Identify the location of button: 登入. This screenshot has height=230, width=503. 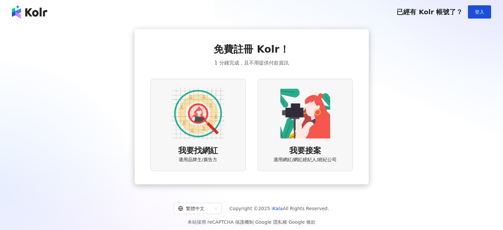
(479, 12).